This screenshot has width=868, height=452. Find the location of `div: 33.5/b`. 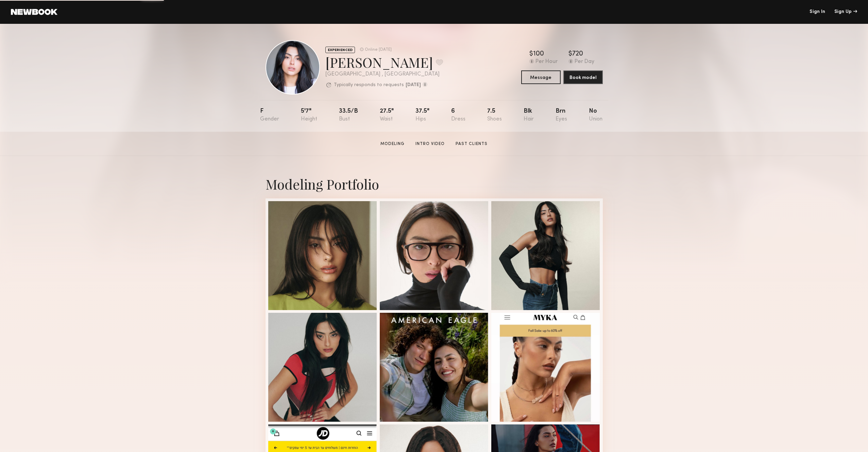

div: 33.5/b is located at coordinates (349, 115).